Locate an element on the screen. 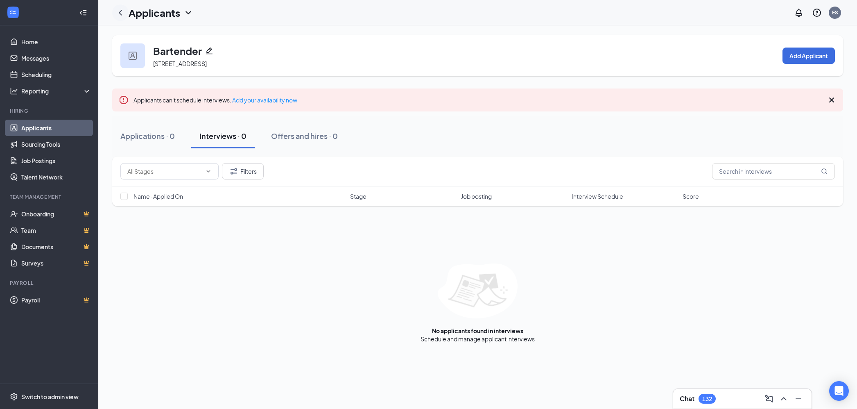 This screenshot has width=857, height=409. div: Hiring is located at coordinates (50, 111).